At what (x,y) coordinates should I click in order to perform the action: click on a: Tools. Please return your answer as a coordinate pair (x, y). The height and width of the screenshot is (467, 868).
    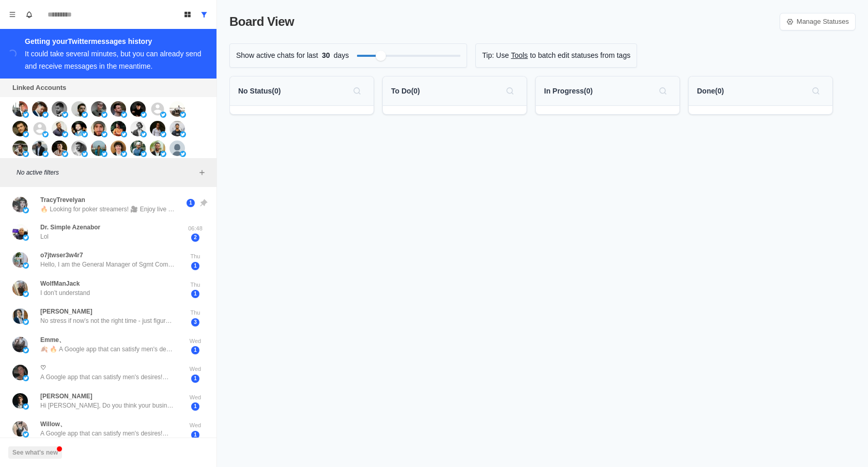
    Looking at the image, I should click on (519, 55).